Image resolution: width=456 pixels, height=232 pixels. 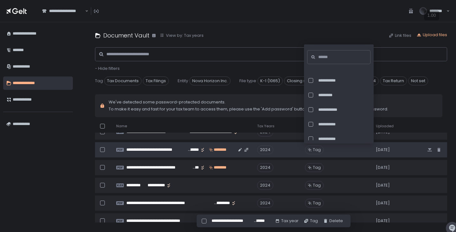 What do you see at coordinates (107, 68) in the screenshot?
I see `span: - Hide filters` at bounding box center [107, 68].